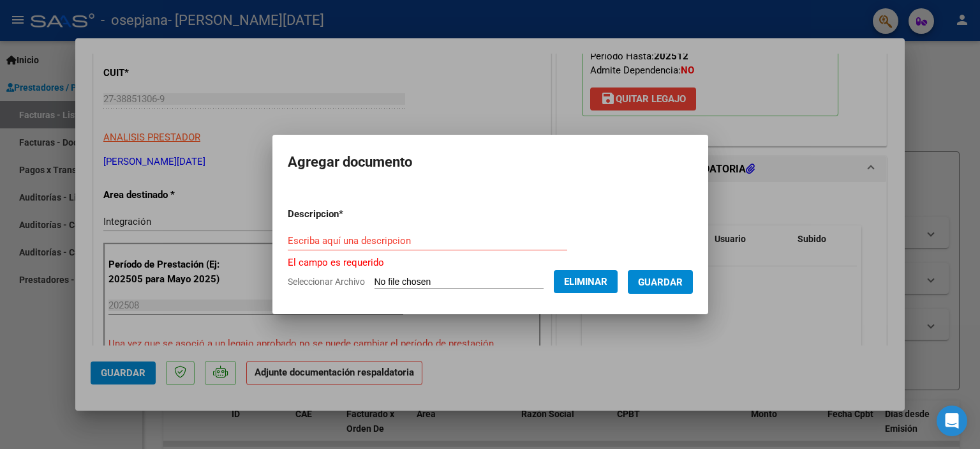 The height and width of the screenshot is (449, 980). Describe the element at coordinates (348, 214) in the screenshot. I see `p: Descripcion` at that location.